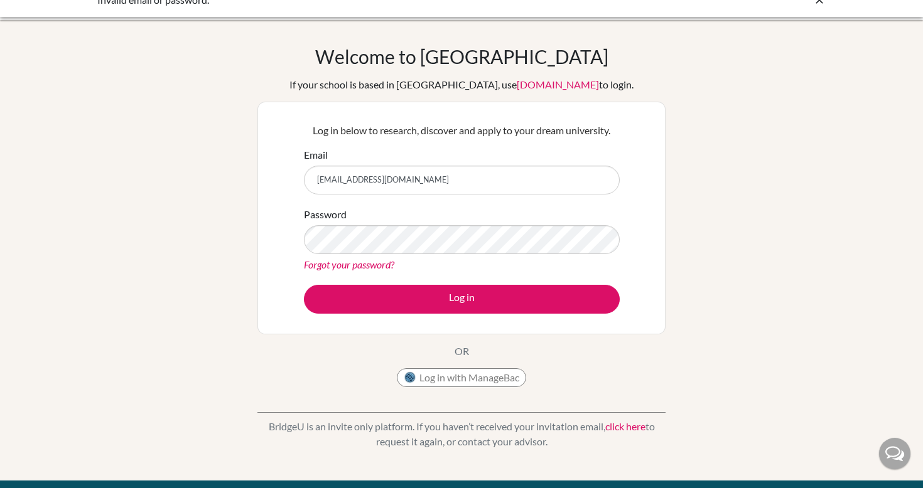 This screenshot has height=488, width=923. I want to click on label: Password, so click(325, 215).